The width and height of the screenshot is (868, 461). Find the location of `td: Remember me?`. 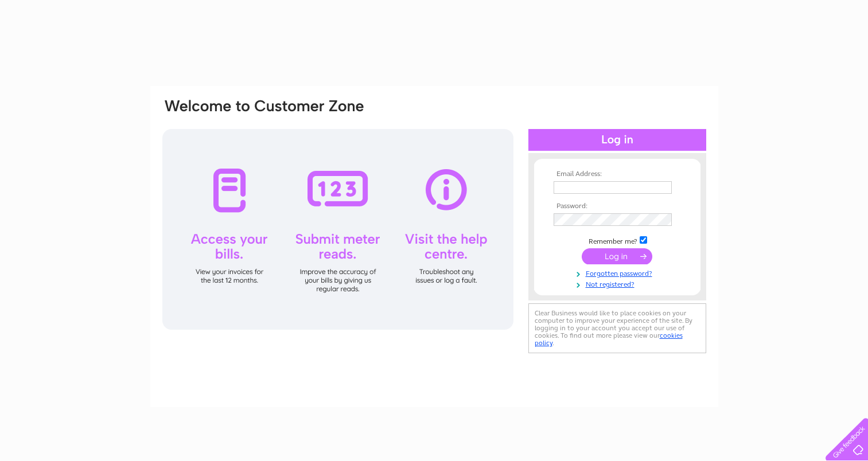

td: Remember me? is located at coordinates (617, 240).